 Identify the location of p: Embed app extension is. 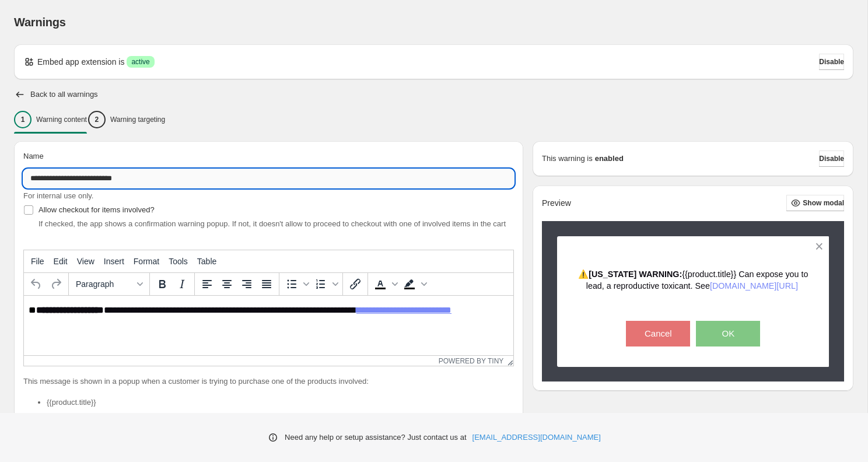
(80, 61).